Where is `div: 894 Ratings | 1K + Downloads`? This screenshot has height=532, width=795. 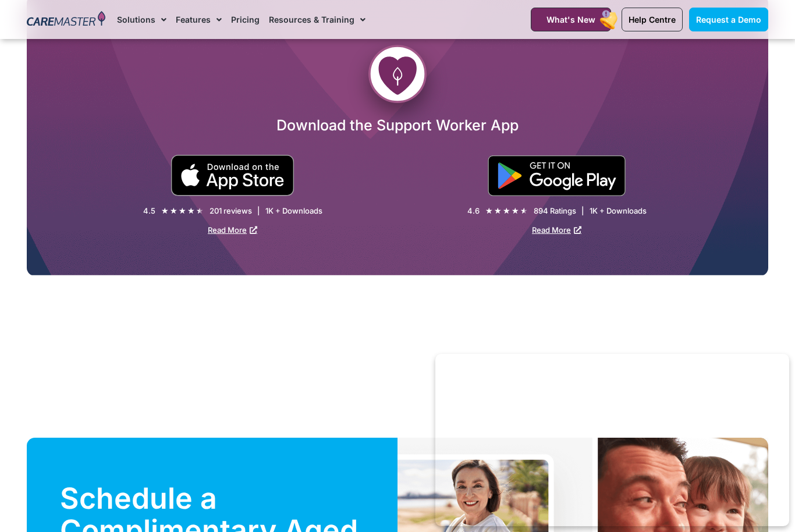
div: 894 Ratings | 1K + Downloads is located at coordinates (590, 211).